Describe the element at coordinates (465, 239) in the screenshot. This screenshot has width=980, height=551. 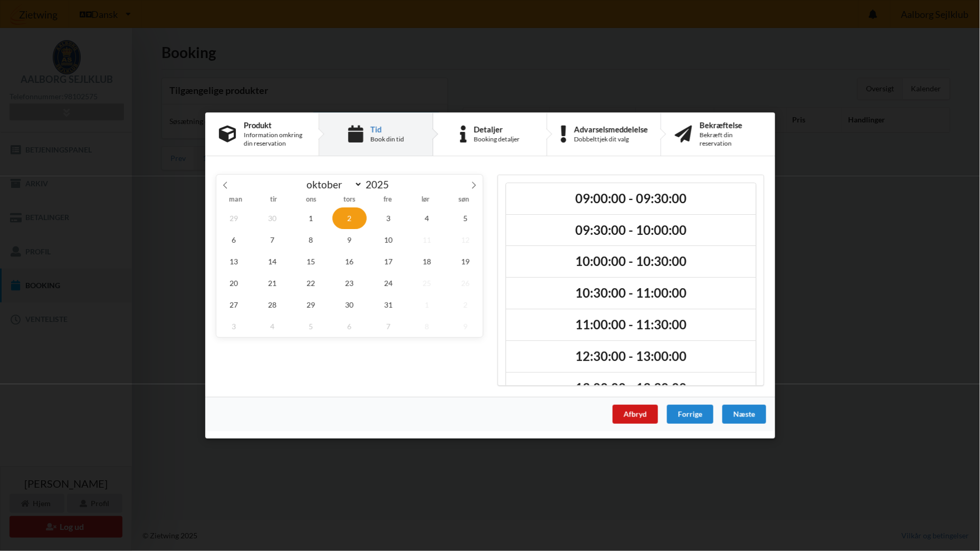
I see `span: oktober 12, 2025` at that location.